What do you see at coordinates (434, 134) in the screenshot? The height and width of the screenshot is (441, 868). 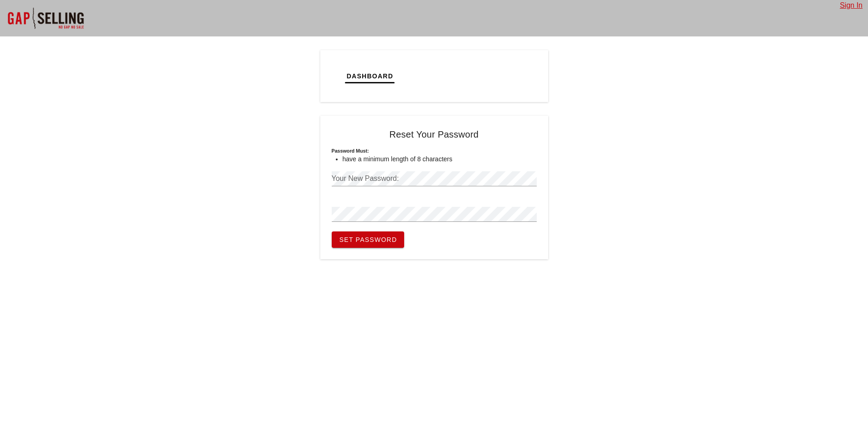 I see `h4: Reset Your Password` at bounding box center [434, 134].